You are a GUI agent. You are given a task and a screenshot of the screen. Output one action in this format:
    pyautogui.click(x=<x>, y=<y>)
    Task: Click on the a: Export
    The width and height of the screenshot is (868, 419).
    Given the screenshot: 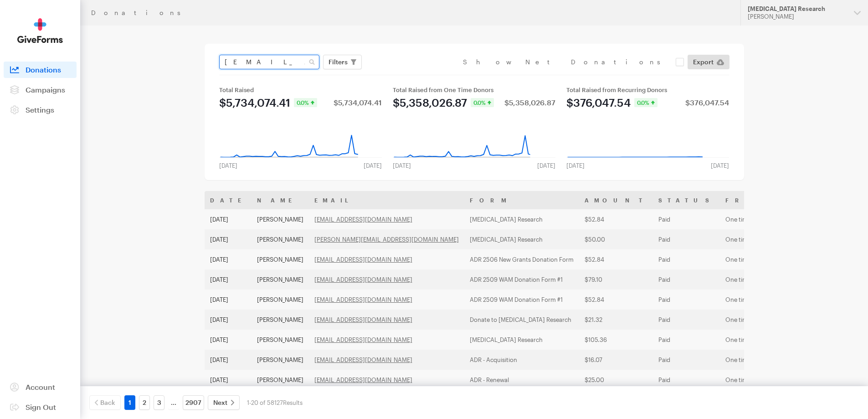 What is the action you would take?
    pyautogui.click(x=708, y=62)
    